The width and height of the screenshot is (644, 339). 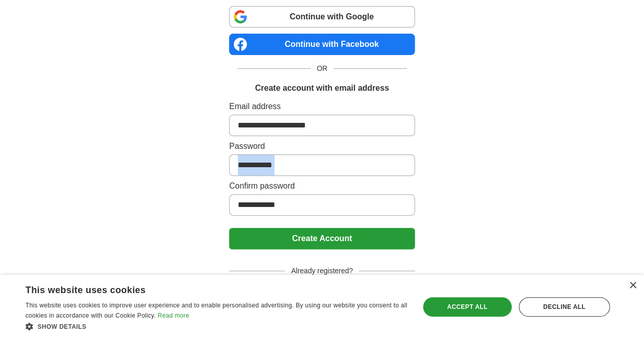 I want to click on label: Email address, so click(x=321, y=106).